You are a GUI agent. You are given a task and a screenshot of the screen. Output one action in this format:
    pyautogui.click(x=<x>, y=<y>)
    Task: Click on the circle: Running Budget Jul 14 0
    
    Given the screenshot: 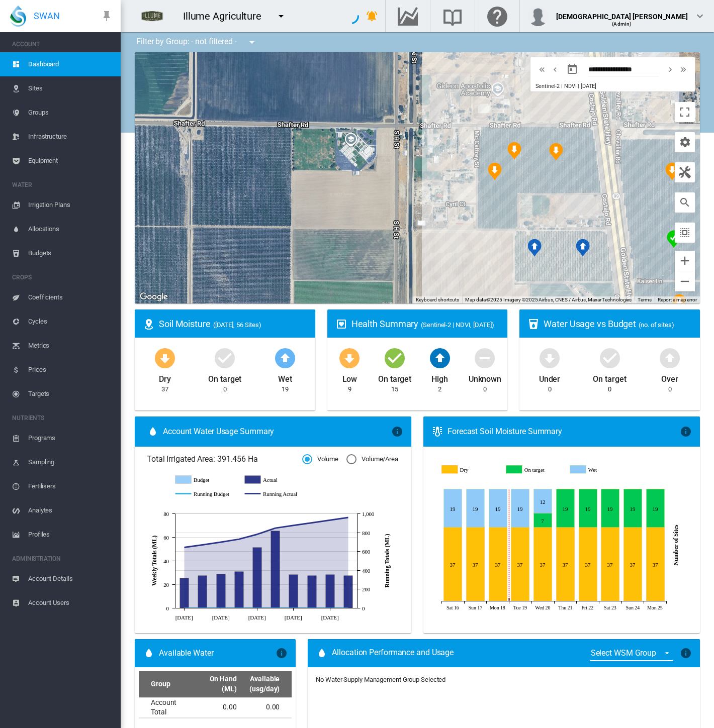 What is the action you would take?
    pyautogui.click(x=257, y=608)
    